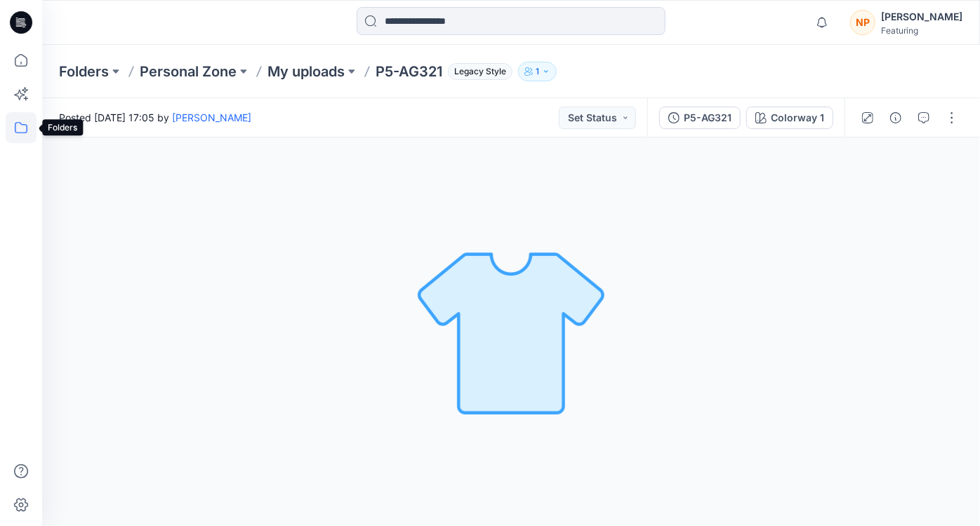 Image resolution: width=980 pixels, height=526 pixels. What do you see at coordinates (306, 71) in the screenshot?
I see `a: My uploads` at bounding box center [306, 71].